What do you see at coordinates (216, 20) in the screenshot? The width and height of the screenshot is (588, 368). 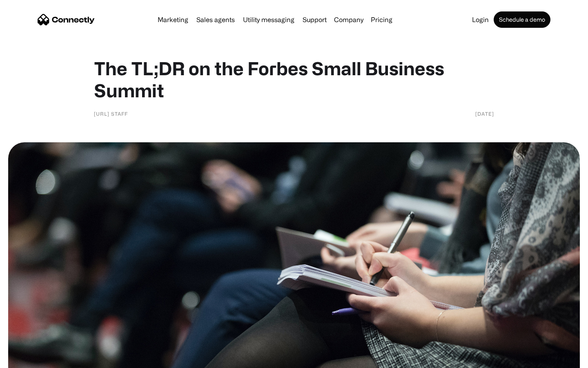 I see `a: Sales agents` at bounding box center [216, 20].